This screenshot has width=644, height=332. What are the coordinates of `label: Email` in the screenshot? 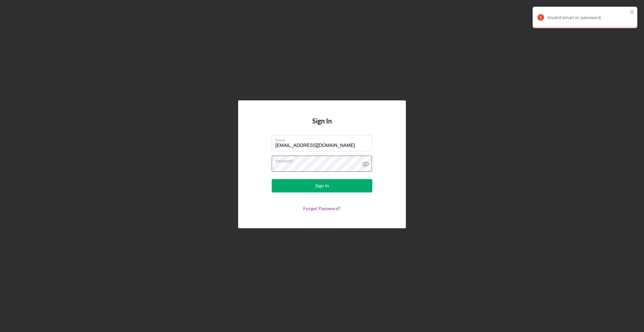 It's located at (323, 139).